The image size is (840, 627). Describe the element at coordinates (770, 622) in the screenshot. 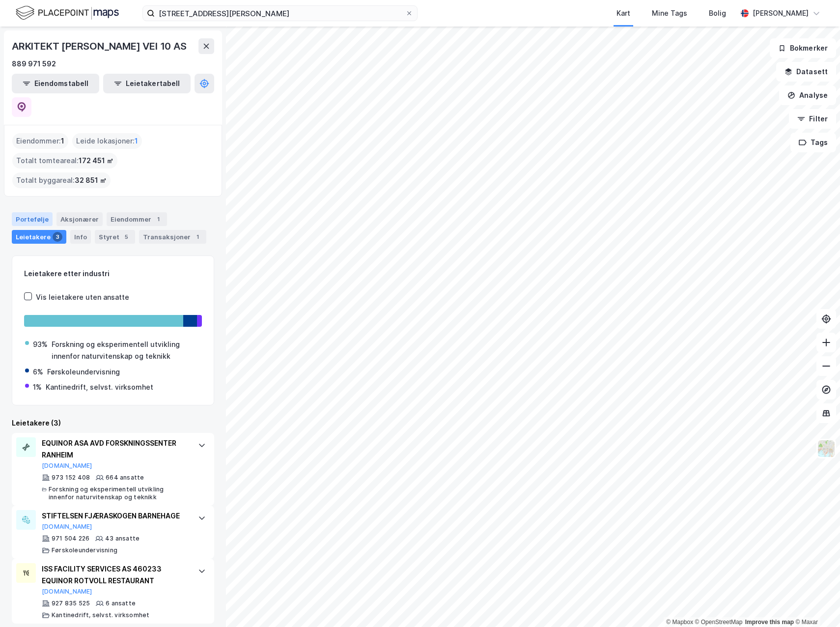

I see `a: Improve this map` at that location.